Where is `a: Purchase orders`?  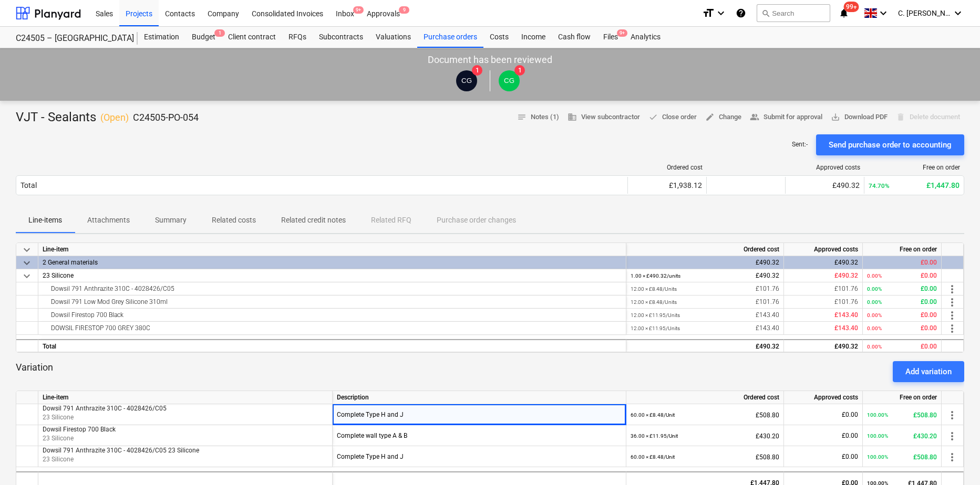
a: Purchase orders is located at coordinates (450, 37).